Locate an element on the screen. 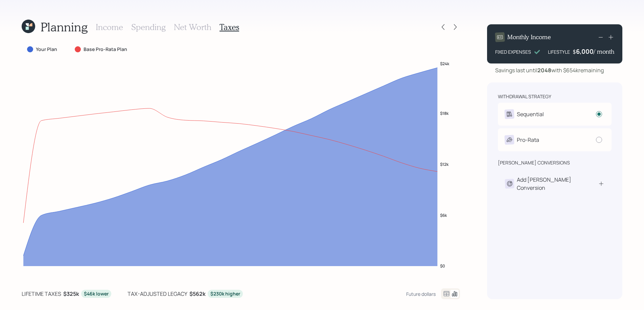 The image size is (644, 310). div: LIFESTYLE is located at coordinates (559, 52).